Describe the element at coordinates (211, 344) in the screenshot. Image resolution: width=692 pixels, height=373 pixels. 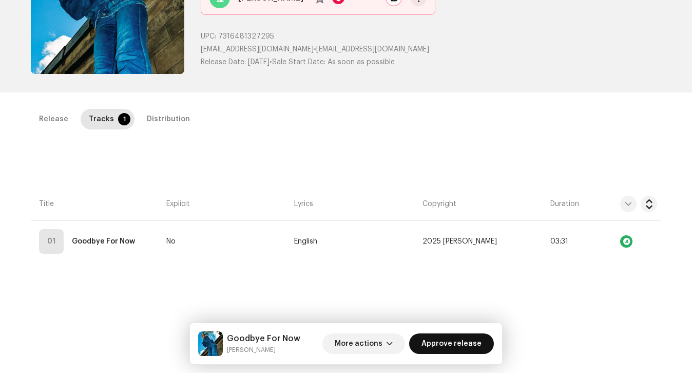
I see `img: 305f5901-ba85-4ff1-910c-c33f8b9c28fc` at that location.